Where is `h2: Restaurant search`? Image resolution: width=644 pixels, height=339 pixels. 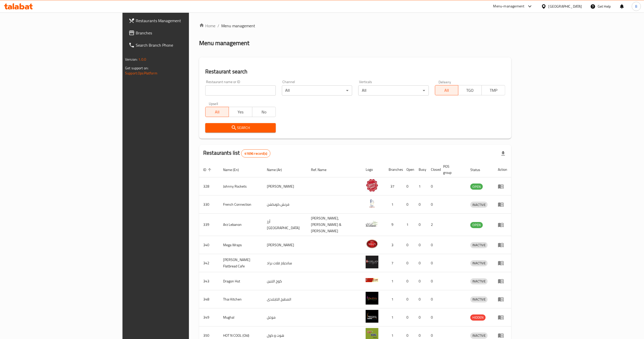 h2: Restaurant search is located at coordinates (355, 72).